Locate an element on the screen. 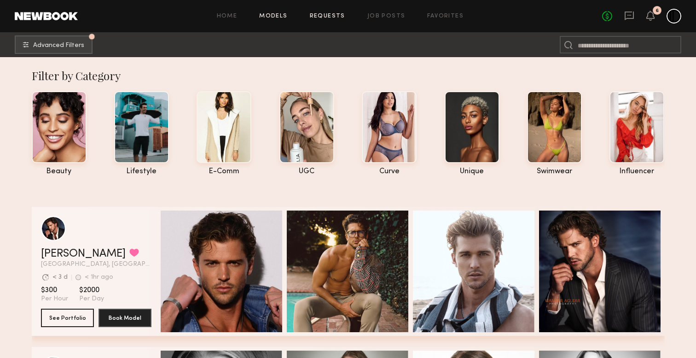 This screenshot has width=696, height=358. div: e-comm is located at coordinates (224, 171).